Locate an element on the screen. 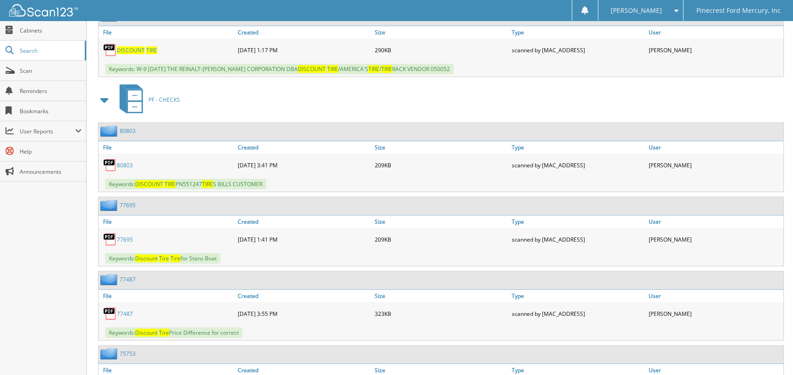 The image size is (793, 375). span: Keywords: for Stans Boat is located at coordinates (163, 258).